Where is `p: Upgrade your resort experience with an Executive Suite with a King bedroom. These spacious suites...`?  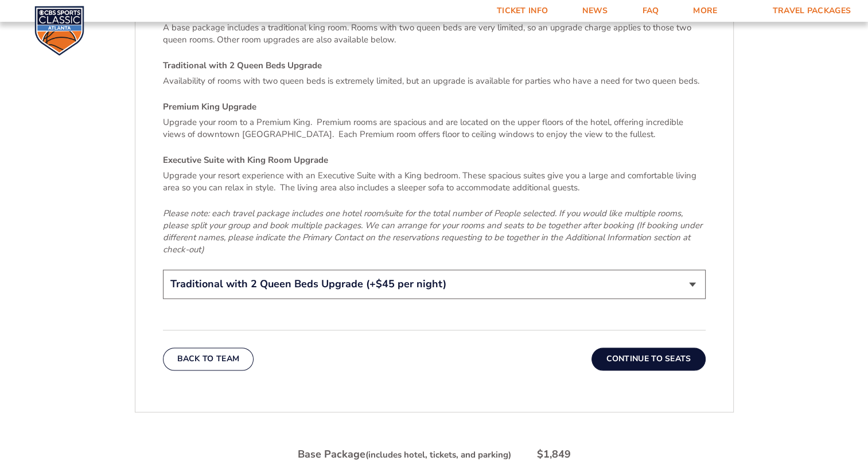
p: Upgrade your resort experience with an Executive Suite with a King bedroom. These spacious suites... is located at coordinates (434, 182).